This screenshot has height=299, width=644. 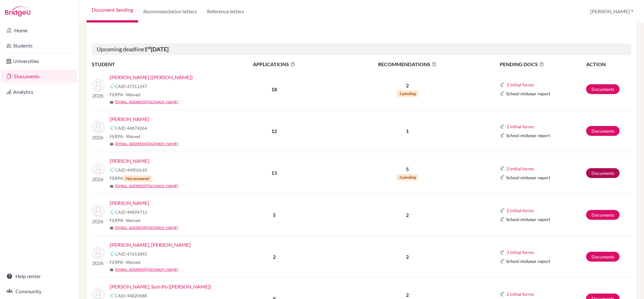 I want to click on a: Analytics, so click(x=39, y=92).